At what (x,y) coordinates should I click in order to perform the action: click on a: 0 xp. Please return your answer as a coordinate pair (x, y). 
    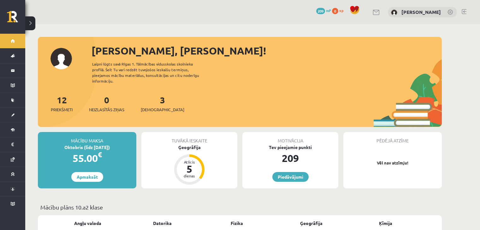
    Looking at the image, I should click on (339, 10).